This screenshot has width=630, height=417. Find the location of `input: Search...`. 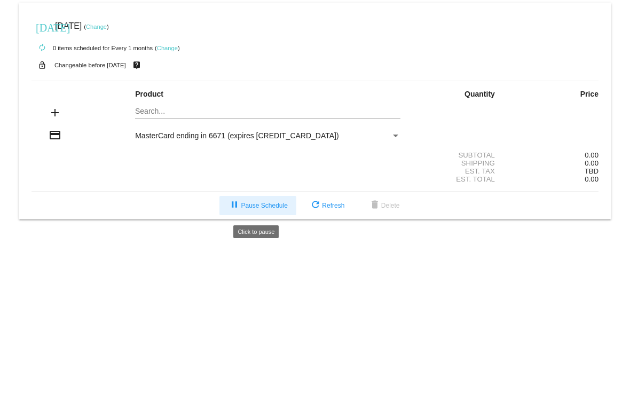

input: Search... is located at coordinates (267, 112).